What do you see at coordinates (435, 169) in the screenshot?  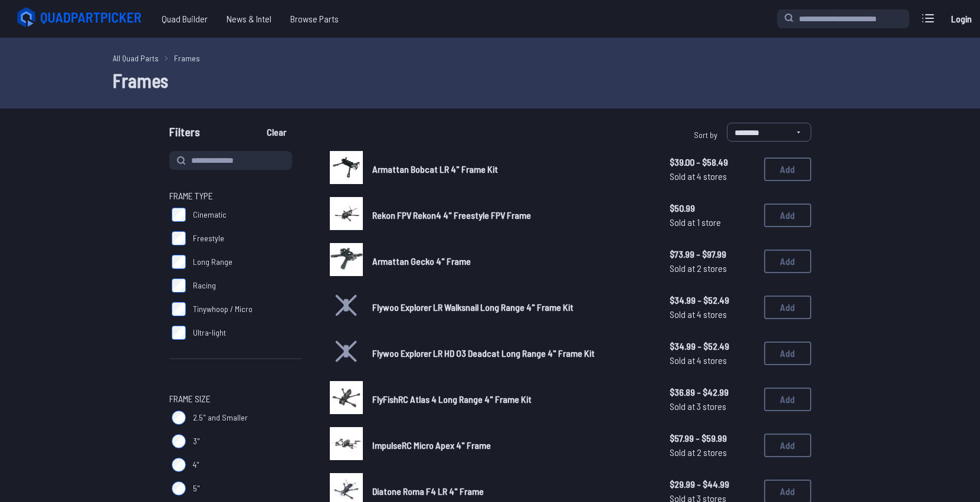 I see `span: Armattan Bobcat LR 4" Frame Kit` at bounding box center [435, 169].